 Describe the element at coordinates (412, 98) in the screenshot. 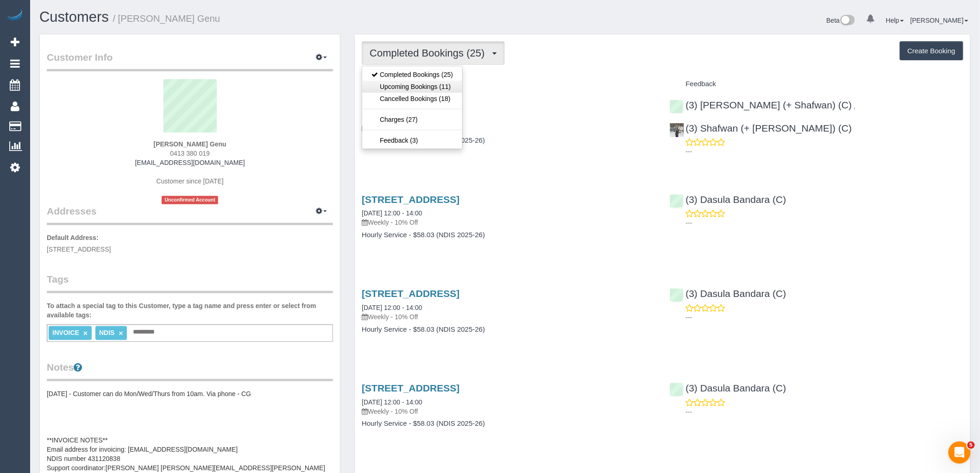

I see `a: Cancelled Bookings (18)` at that location.